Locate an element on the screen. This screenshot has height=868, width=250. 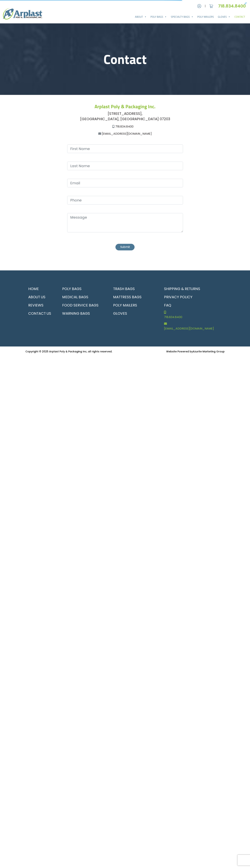
input: Email is located at coordinates (125, 183).